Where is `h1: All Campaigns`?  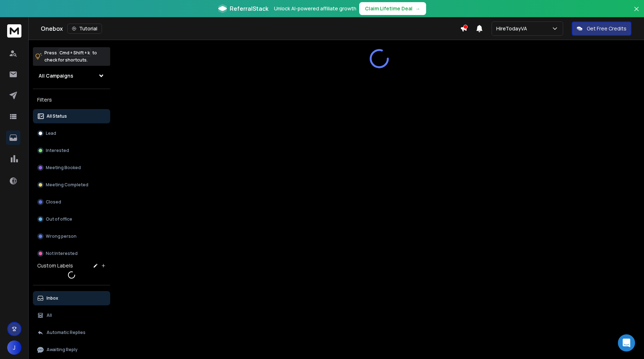
h1: All Campaigns is located at coordinates (56, 76).